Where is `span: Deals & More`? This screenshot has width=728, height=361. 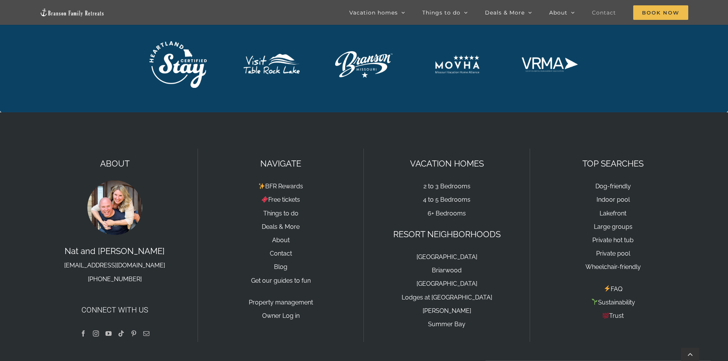
span: Deals & More is located at coordinates (505, 13).